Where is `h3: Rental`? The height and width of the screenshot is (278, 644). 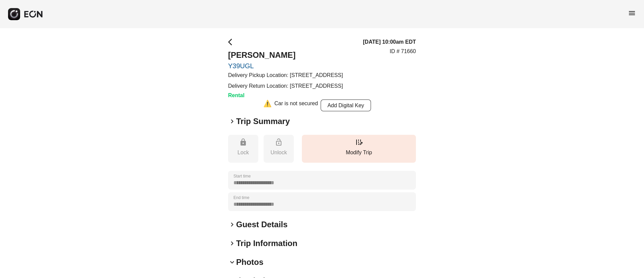
h3: Rental is located at coordinates (286, 96).